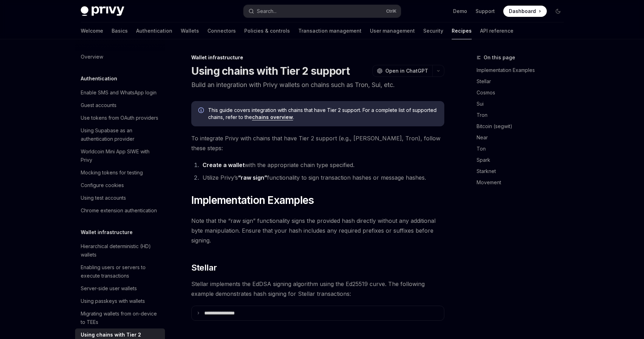  I want to click on span: Ctrl K, so click(391, 11).